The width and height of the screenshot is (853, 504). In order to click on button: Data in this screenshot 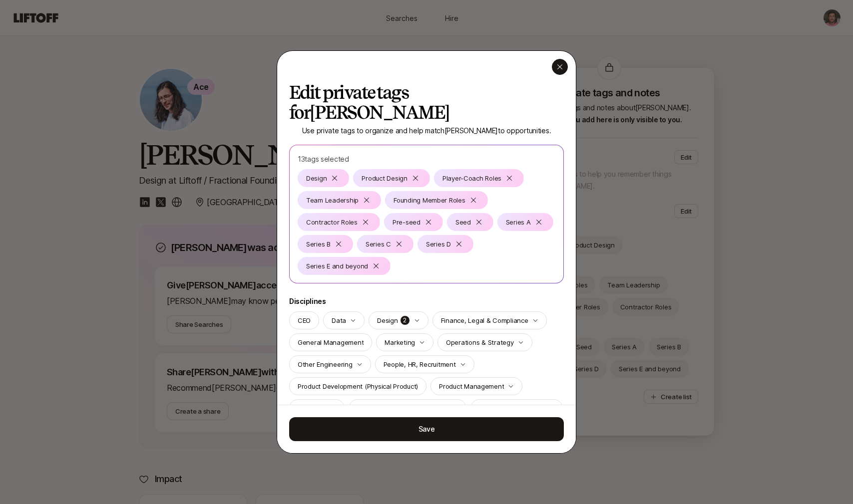, I will do `click(344, 320)`.